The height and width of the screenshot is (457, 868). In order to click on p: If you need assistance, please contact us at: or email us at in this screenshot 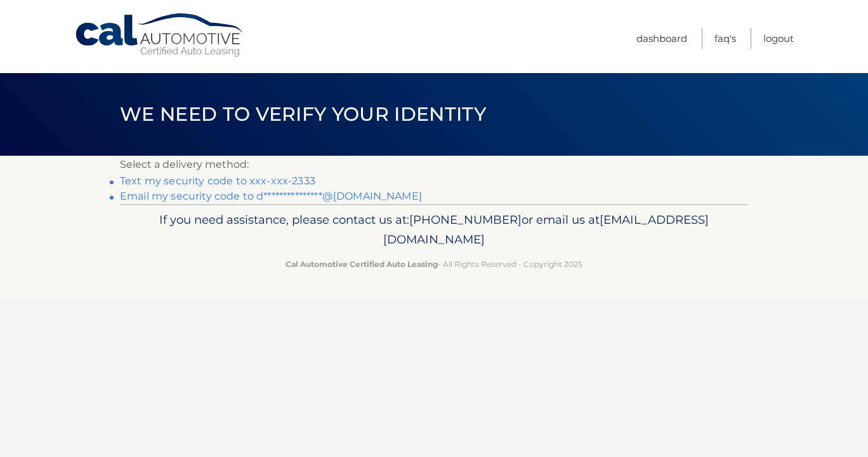, I will do `click(434, 230)`.